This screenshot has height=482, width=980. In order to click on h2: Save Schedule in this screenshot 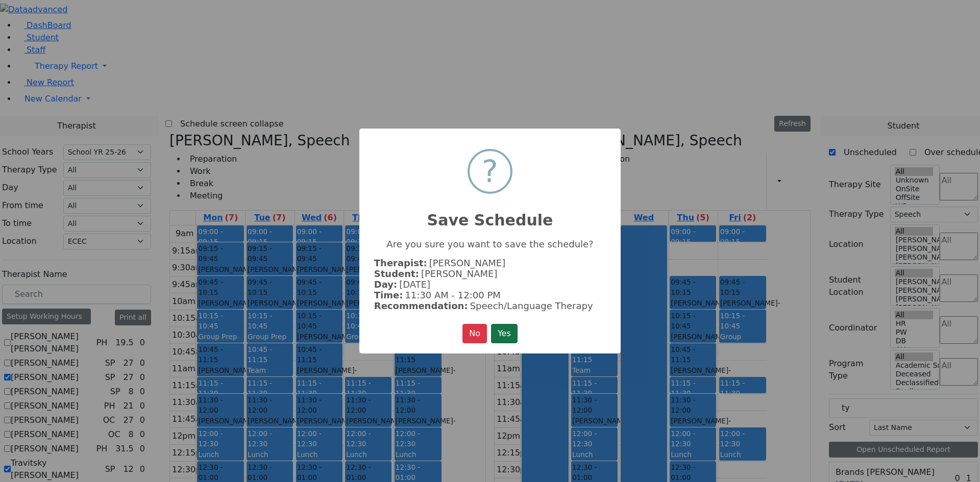, I will do `click(490, 214)`.